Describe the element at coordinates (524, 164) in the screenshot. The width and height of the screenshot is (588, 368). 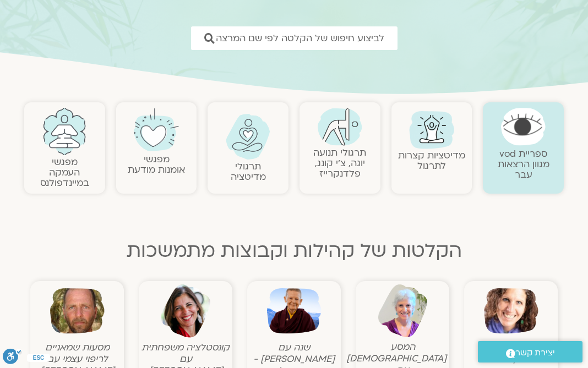
I see `a: ספריית vodמגוון הרצאות עבר` at that location.